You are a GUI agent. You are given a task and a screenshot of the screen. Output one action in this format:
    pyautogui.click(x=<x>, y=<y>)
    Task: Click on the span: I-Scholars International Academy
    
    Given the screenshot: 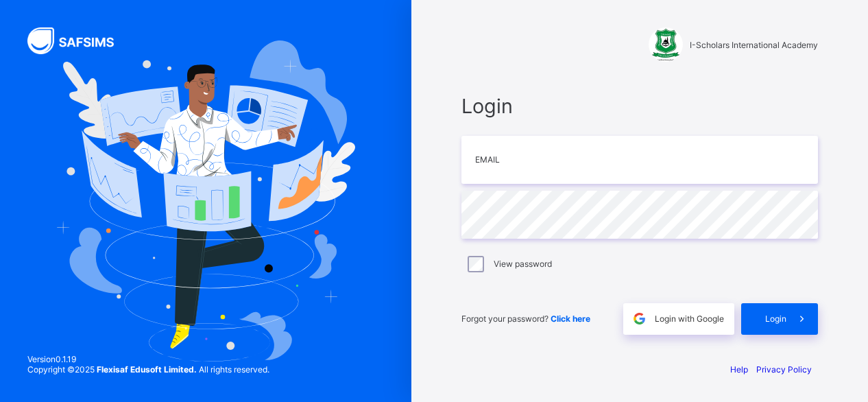 What is the action you would take?
    pyautogui.click(x=754, y=45)
    